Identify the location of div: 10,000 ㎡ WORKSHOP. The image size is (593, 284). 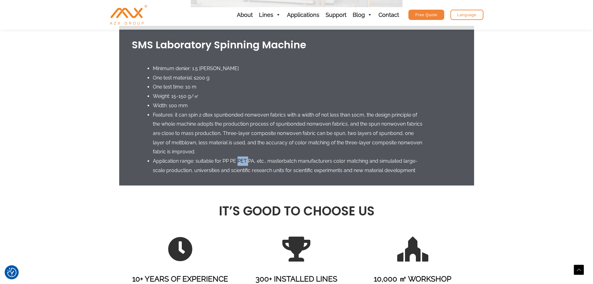
(413, 278).